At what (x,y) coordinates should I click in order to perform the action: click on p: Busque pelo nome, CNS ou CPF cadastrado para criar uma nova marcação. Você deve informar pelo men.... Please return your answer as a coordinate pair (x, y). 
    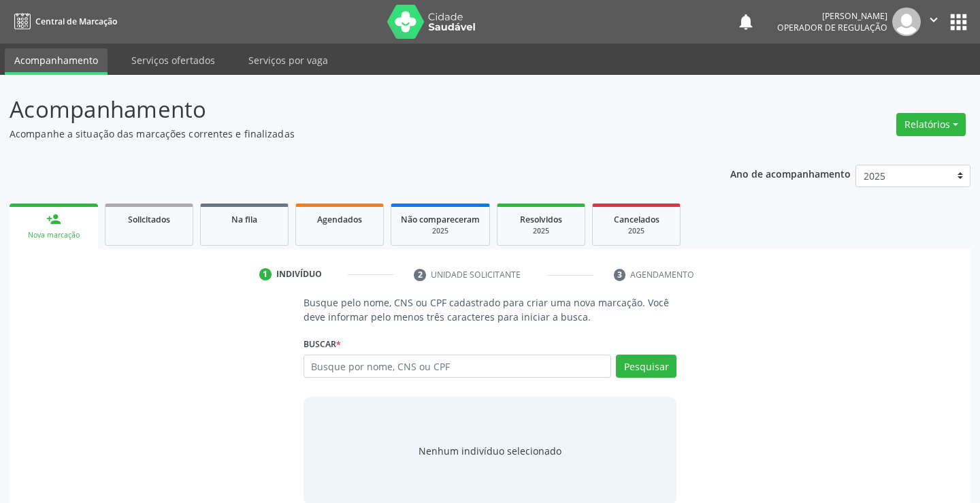
    Looking at the image, I should click on (490, 310).